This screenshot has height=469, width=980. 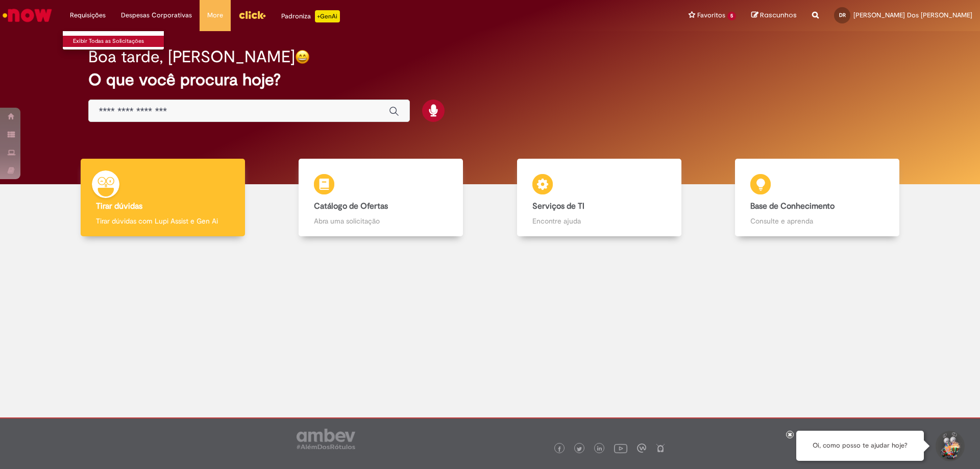 I want to click on b: Catálogo de Ofertas, so click(x=351, y=206).